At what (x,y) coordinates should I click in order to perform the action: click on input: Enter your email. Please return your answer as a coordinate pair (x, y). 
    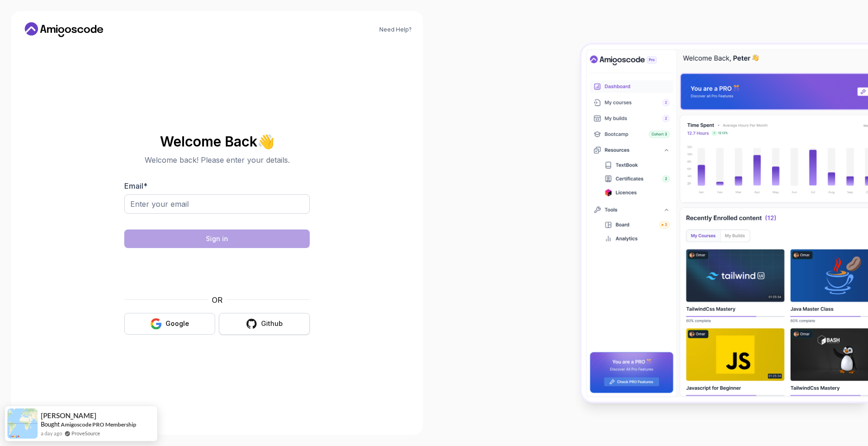
    Looking at the image, I should click on (217, 204).